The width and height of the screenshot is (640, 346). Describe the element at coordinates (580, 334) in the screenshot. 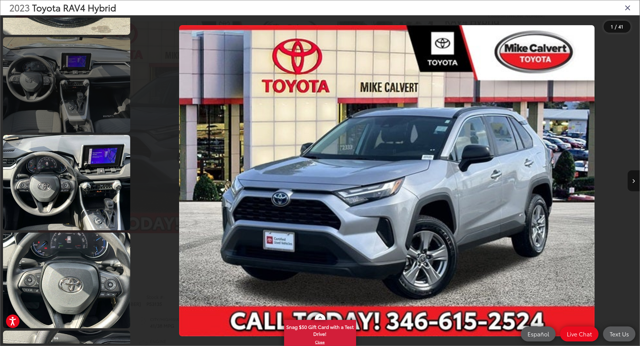

I see `a: Live Chat` at that location.